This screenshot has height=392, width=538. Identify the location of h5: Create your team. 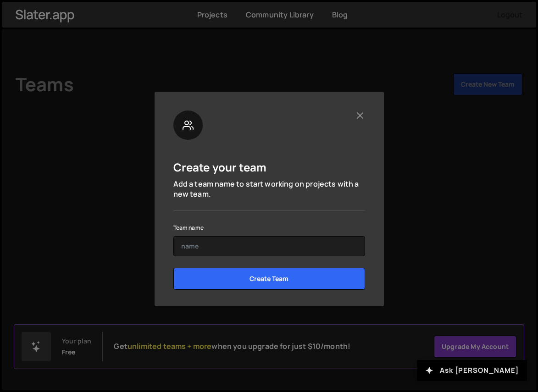
(220, 167).